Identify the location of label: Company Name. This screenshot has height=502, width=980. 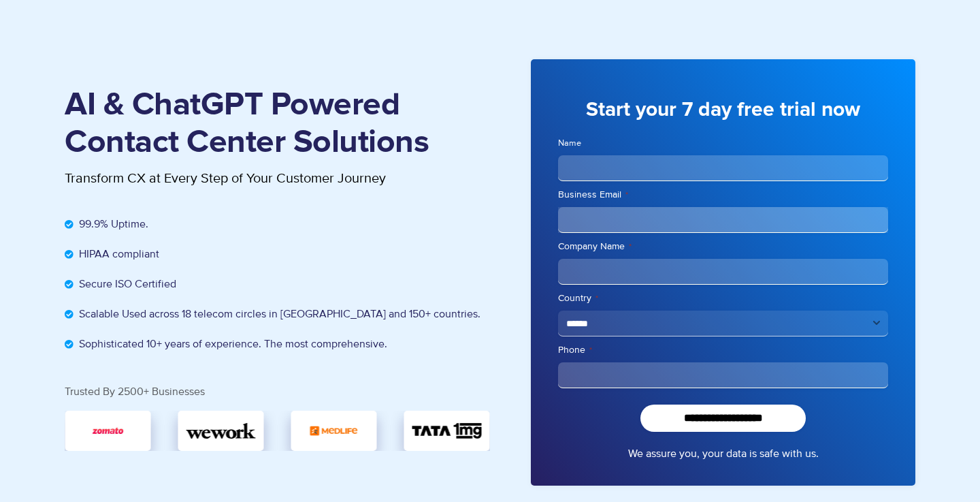
(723, 247).